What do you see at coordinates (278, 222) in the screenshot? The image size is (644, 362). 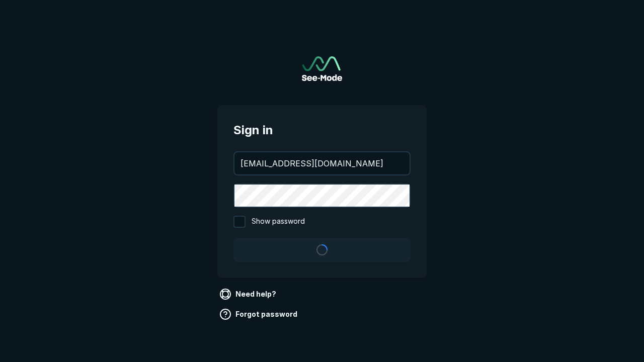 I see `span: Show password` at bounding box center [278, 222].